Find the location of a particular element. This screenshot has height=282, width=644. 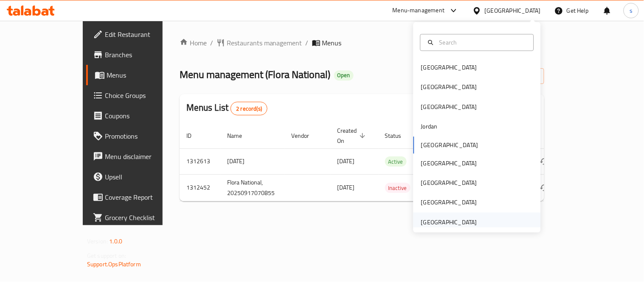

td: 1312452 is located at coordinates (200, 188).